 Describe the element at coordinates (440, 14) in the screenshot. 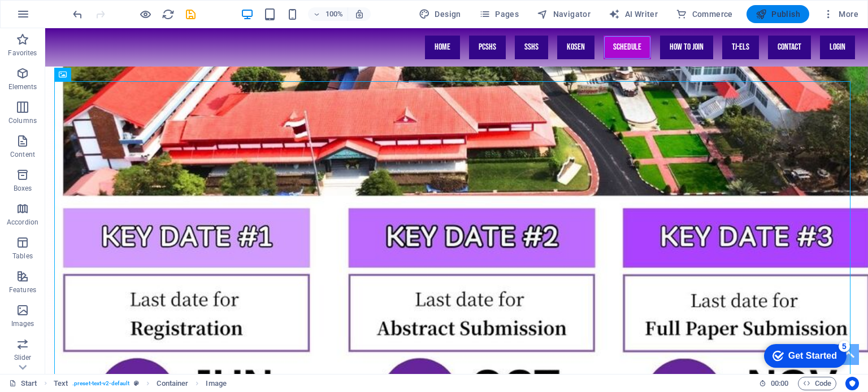

I see `div: Design (Ctrl+Alt+Y)` at that location.